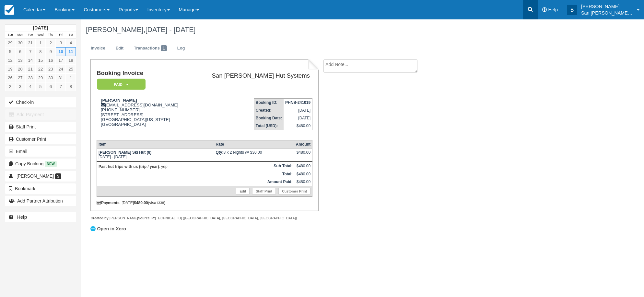 The width and height of the screenshot is (644, 297). What do you see at coordinates (160, 203) in the screenshot?
I see `small: 1338` at bounding box center [160, 203].